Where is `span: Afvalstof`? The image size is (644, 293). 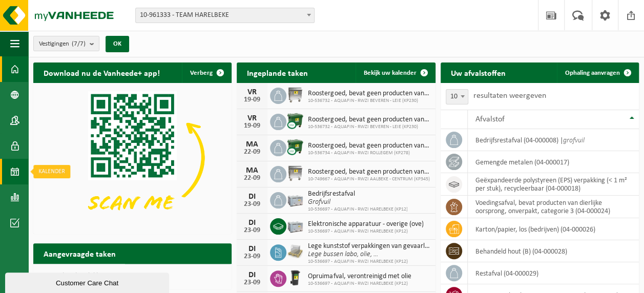 span: Afvalstof is located at coordinates (490, 119).